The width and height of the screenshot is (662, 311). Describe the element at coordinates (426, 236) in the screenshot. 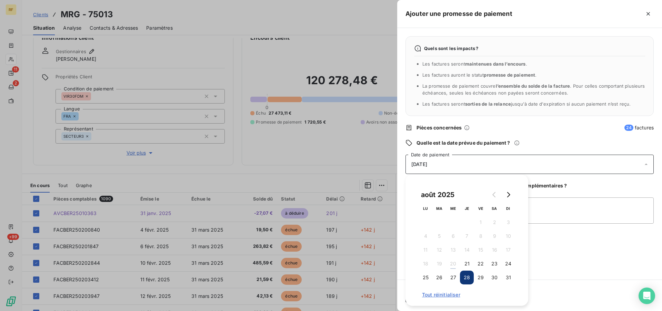

I see `button: 4` at that location.